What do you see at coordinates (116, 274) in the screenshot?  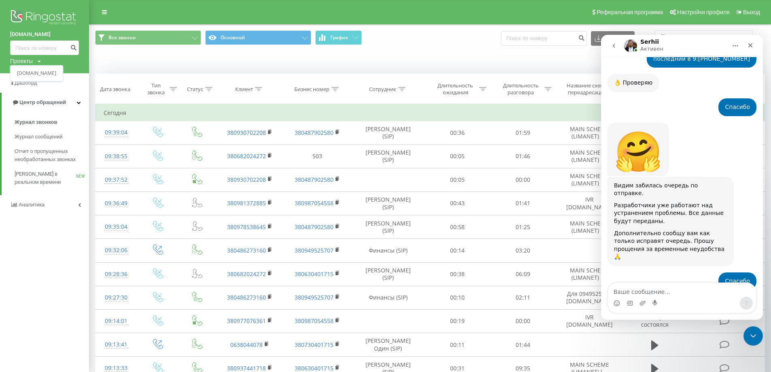 I see `div: 09:28:36` at bounding box center [116, 274].